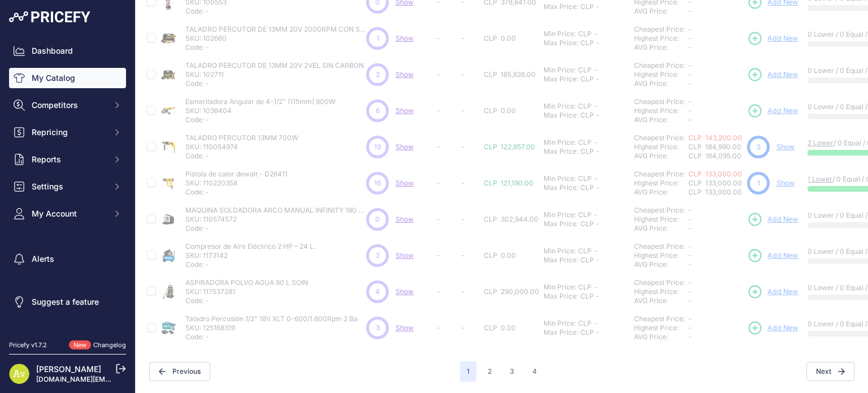 The height and width of the screenshot is (393, 868). I want to click on span: My Account, so click(69, 214).